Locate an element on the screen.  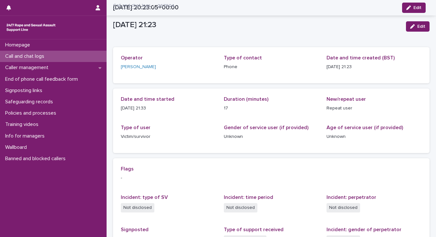
p: Info for managers is located at coordinates (26, 136).